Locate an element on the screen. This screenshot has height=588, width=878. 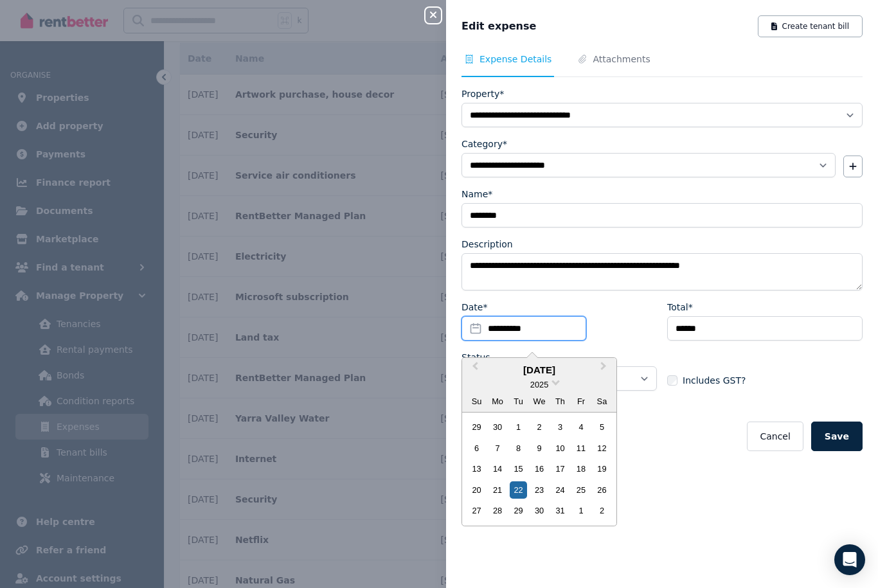
div: Choose Wednesday, July 9th, 2025 is located at coordinates (538, 448).